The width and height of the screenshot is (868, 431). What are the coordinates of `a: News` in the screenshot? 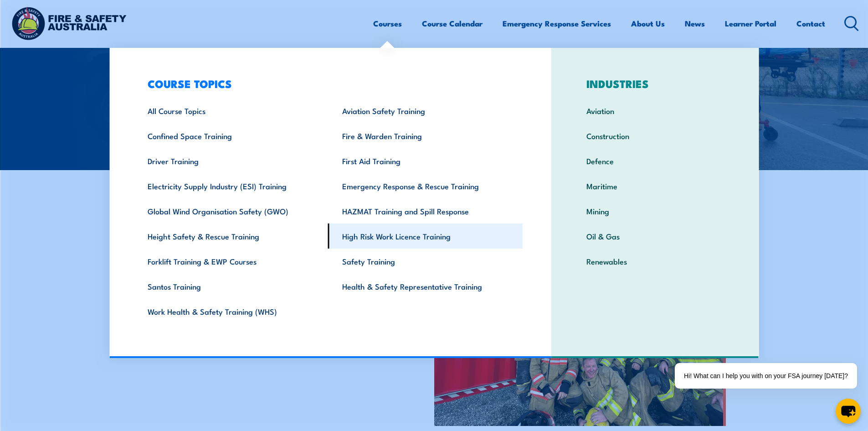 It's located at (695, 24).